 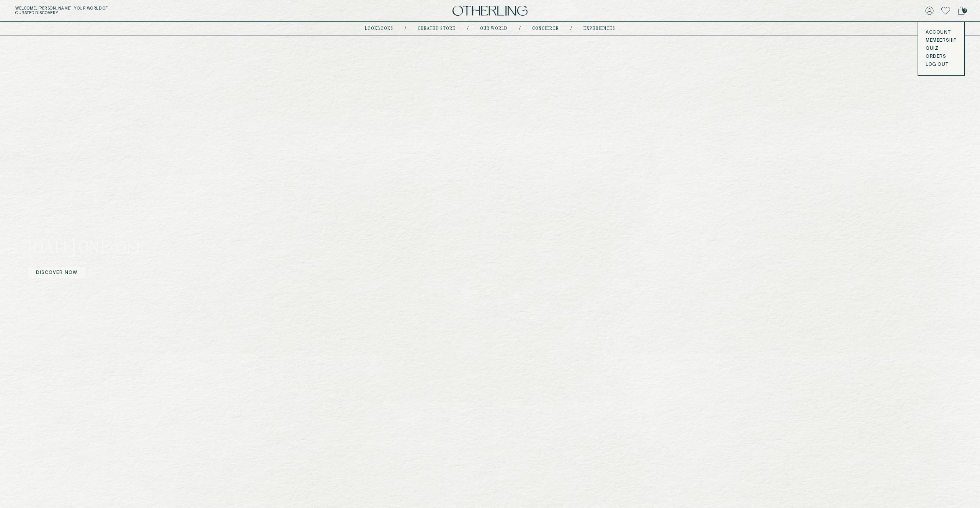 What do you see at coordinates (941, 57) in the screenshot?
I see `a: Orders` at bounding box center [941, 57].